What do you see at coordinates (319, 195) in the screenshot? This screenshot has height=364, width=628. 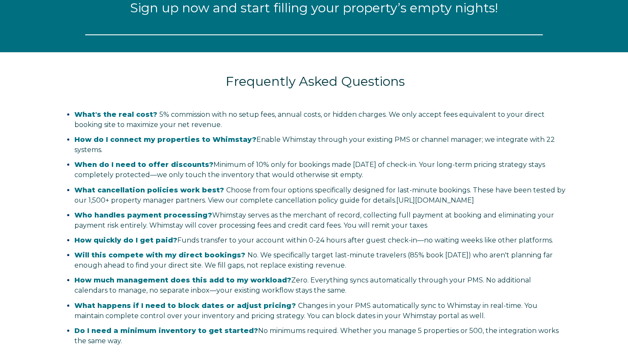 I see `span: Choose from four options specifically designed for last-minute bookings. These have been tested b...` at bounding box center [319, 195].